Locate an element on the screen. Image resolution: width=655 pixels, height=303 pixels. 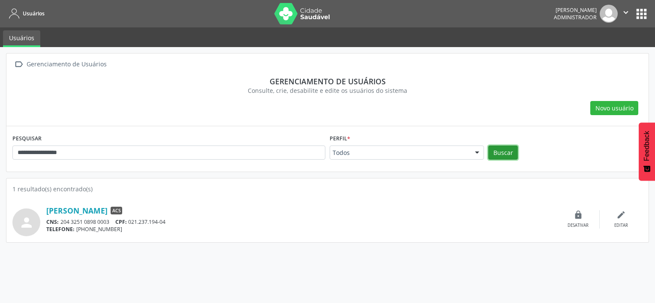
span: Feedback is located at coordinates (647, 146).